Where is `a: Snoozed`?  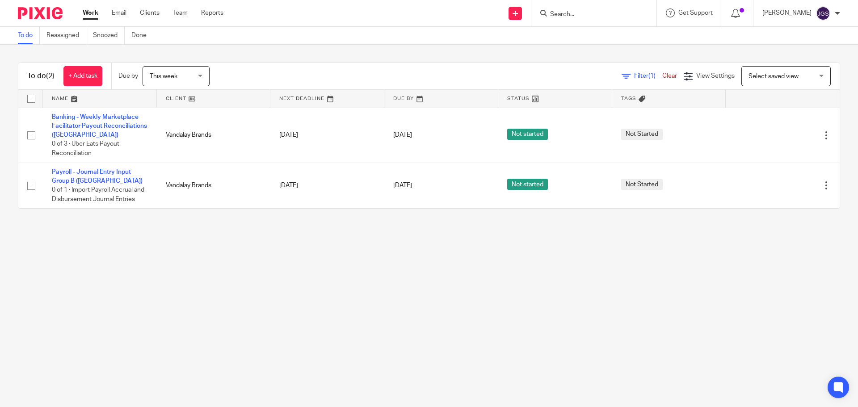 a: Snoozed is located at coordinates (109, 35).